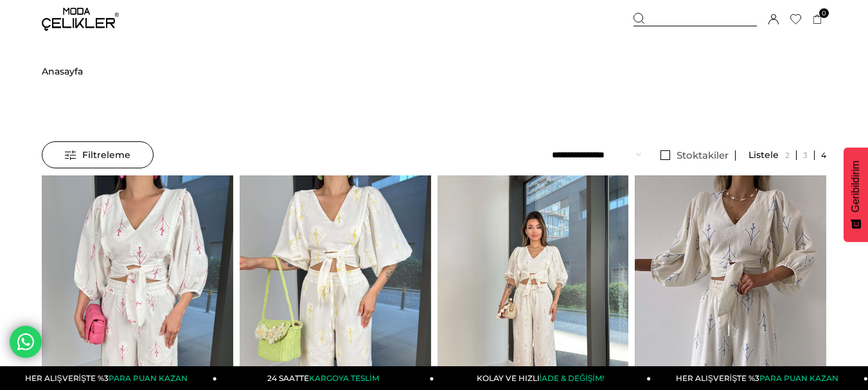  Describe the element at coordinates (760, 377) in the screenshot. I see `a: HER ALIŞVERİŞTE %3PARA PUAN KAZAN` at that location.